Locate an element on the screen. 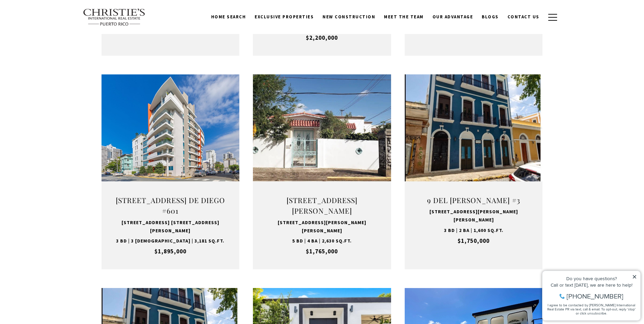  span: Contact Us is located at coordinates (524, 17).